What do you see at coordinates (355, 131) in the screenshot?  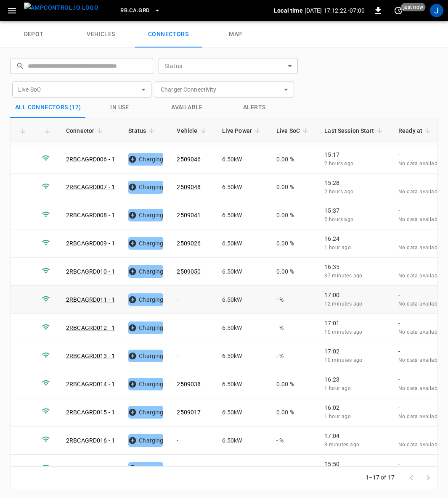 I see `span: Last Session Start` at bounding box center [355, 131].